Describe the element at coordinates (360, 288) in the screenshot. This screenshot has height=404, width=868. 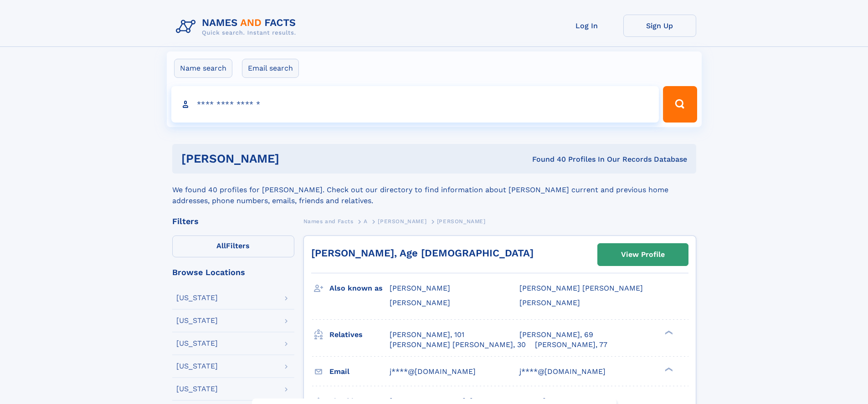
I see `h3: Also known as` at that location.